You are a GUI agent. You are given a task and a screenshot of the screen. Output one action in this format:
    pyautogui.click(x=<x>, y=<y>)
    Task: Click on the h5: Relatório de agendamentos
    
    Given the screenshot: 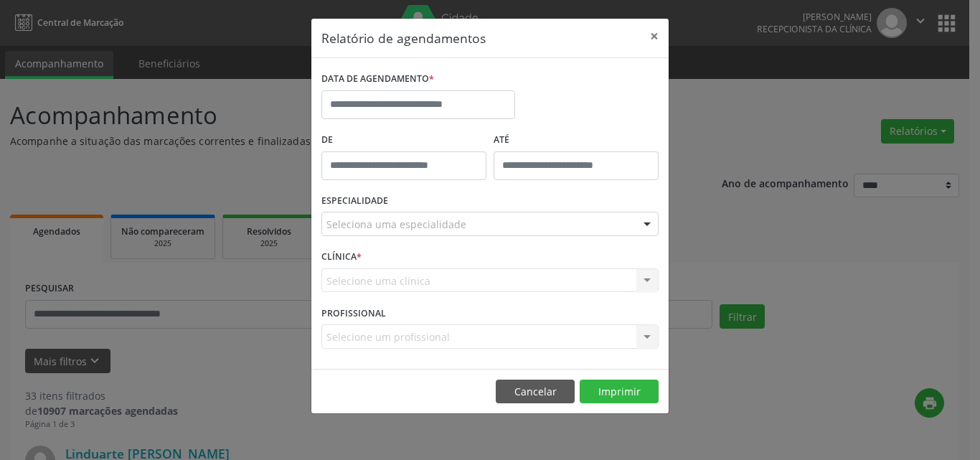 What is the action you would take?
    pyautogui.click(x=403, y=38)
    